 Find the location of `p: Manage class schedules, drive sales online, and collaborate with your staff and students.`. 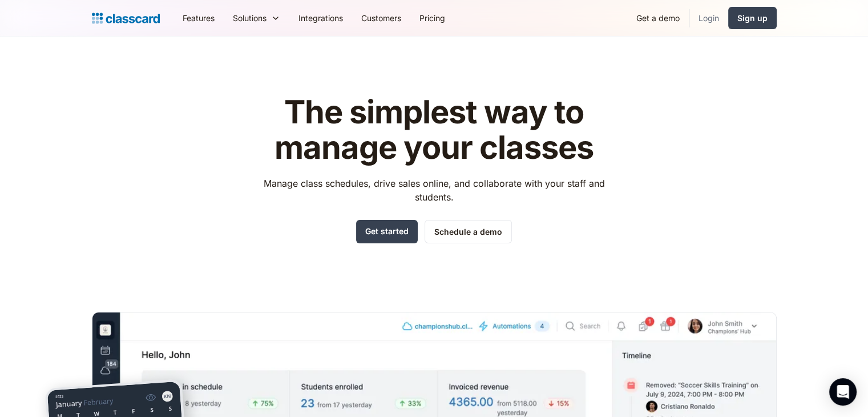

p: Manage class schedules, drive sales online, and collaborate with your staff and students. is located at coordinates (434, 190).